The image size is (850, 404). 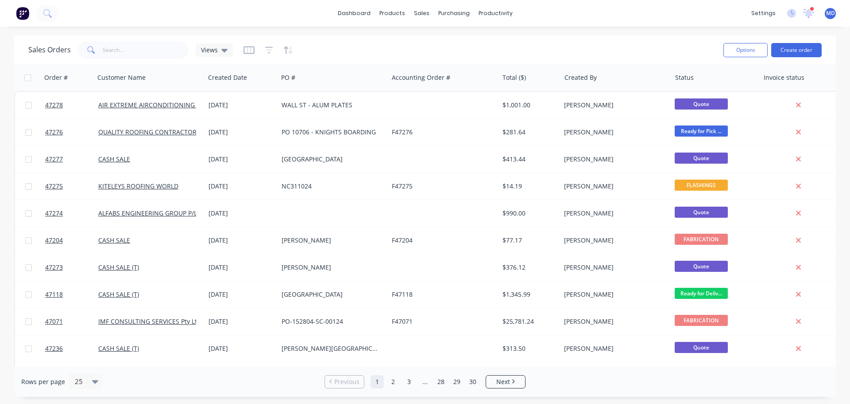 What do you see at coordinates (473, 381) in the screenshot?
I see `a: Page 30` at bounding box center [473, 381].